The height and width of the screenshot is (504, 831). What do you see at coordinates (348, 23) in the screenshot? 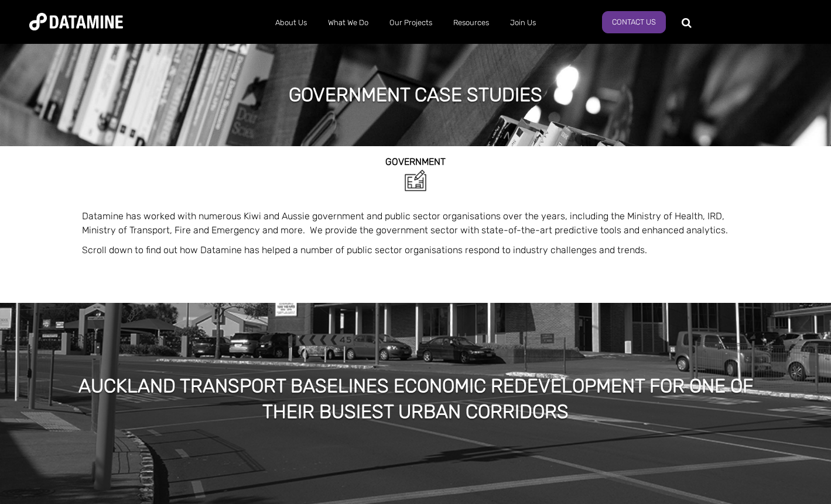
I see `a: What We Do` at bounding box center [348, 23].